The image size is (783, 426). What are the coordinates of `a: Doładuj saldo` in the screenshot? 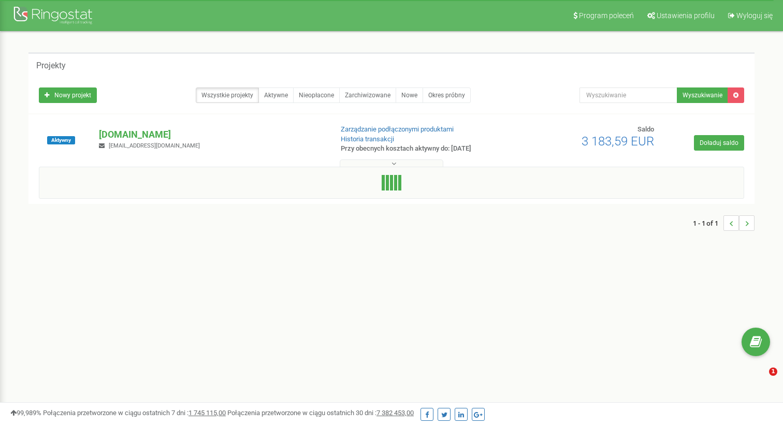 It's located at (719, 143).